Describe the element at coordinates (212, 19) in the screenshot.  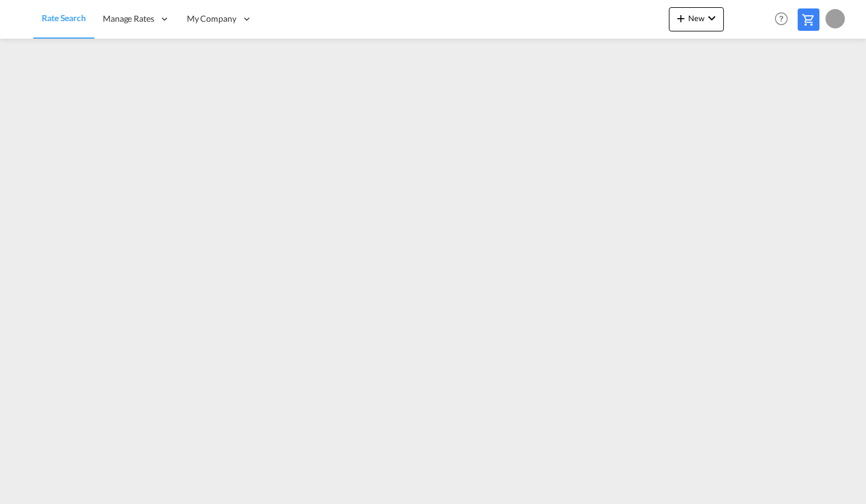
I see `span: My Company` at that location.